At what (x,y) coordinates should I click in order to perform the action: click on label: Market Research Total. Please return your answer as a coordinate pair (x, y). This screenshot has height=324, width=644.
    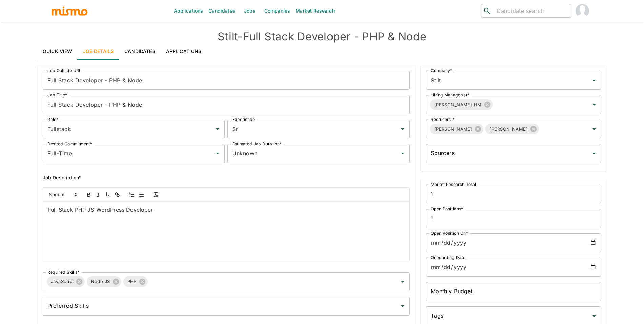
    Looking at the image, I should click on (453, 184).